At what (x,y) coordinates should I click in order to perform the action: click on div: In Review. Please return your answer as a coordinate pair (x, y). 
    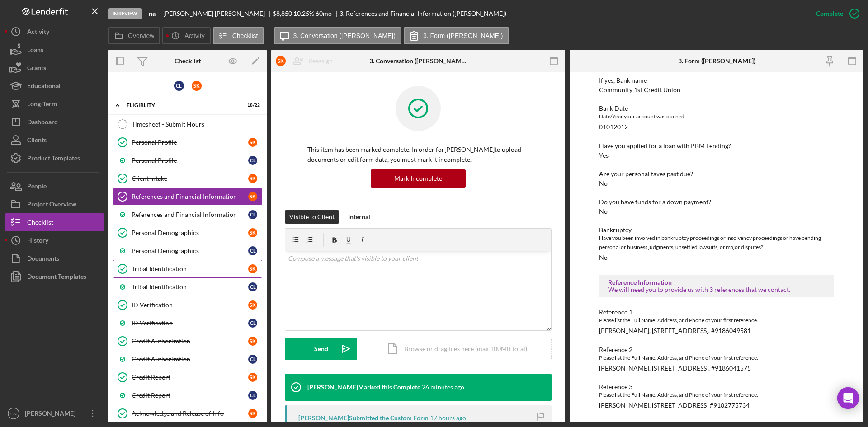
    Looking at the image, I should click on (124, 14).